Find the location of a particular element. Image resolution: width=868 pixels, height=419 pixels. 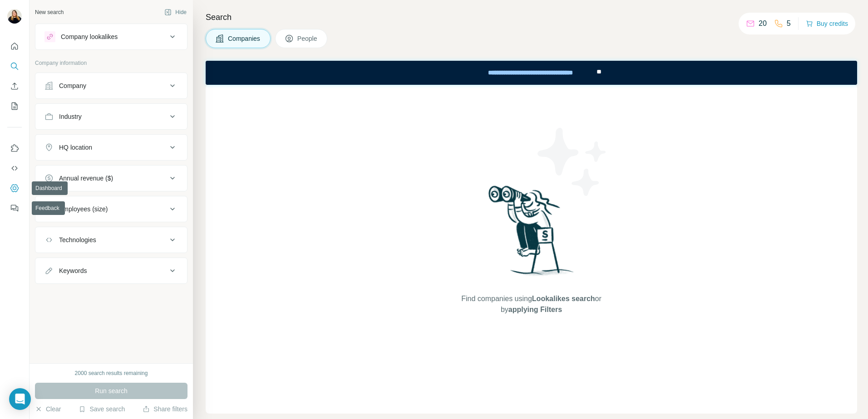

button: Dashboard is located at coordinates (15, 188).